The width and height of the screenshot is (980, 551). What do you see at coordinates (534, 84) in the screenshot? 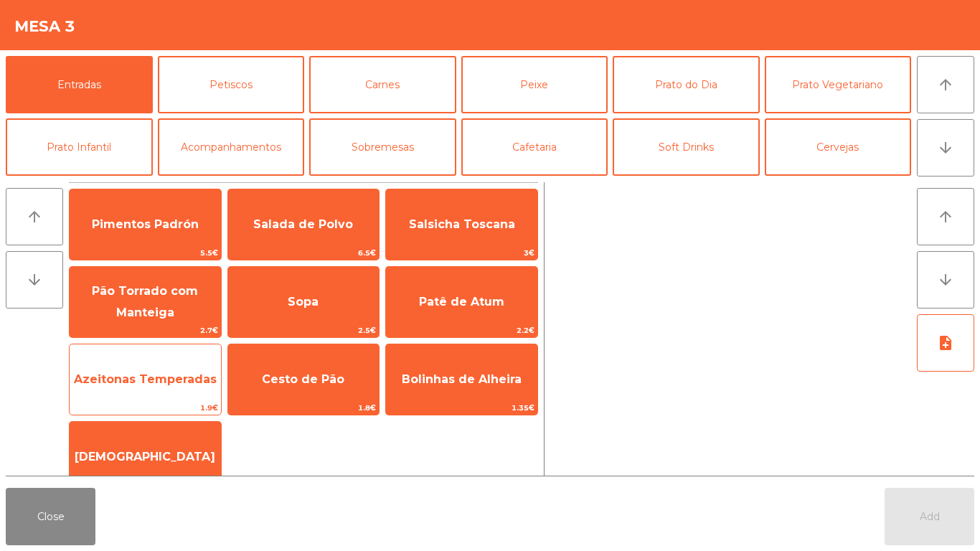
I see `button: Peixe` at bounding box center [534, 84].